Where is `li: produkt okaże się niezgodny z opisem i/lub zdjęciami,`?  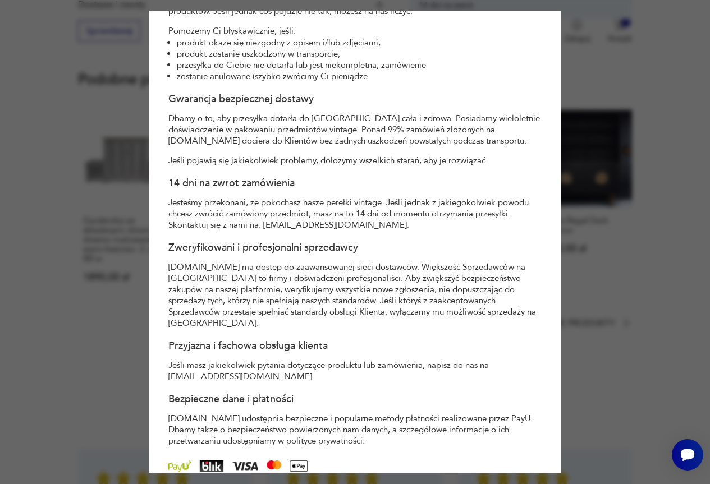 li: produkt okaże się niezgodny z opisem i/lub zdjęciami, is located at coordinates (359, 43).